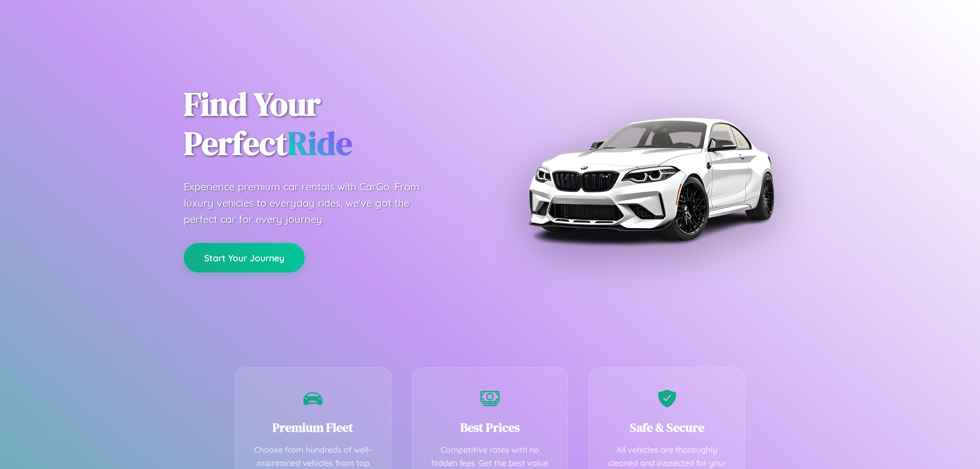 This screenshot has width=980, height=469. I want to click on h1: Find Your Perfect, so click(329, 124).